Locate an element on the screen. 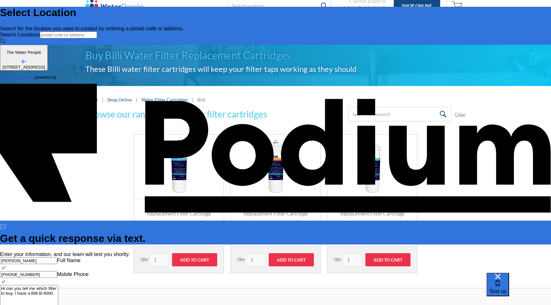  span: powered by is located at coordinates (45, 77).